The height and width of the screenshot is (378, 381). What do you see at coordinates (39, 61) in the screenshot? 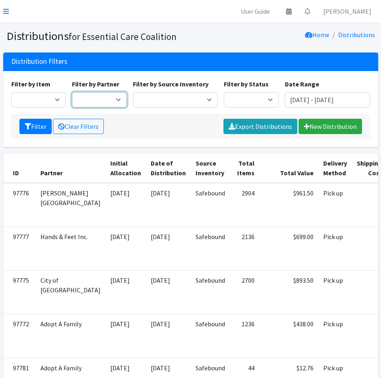
I see `h3: Distribution Filters` at bounding box center [39, 61].